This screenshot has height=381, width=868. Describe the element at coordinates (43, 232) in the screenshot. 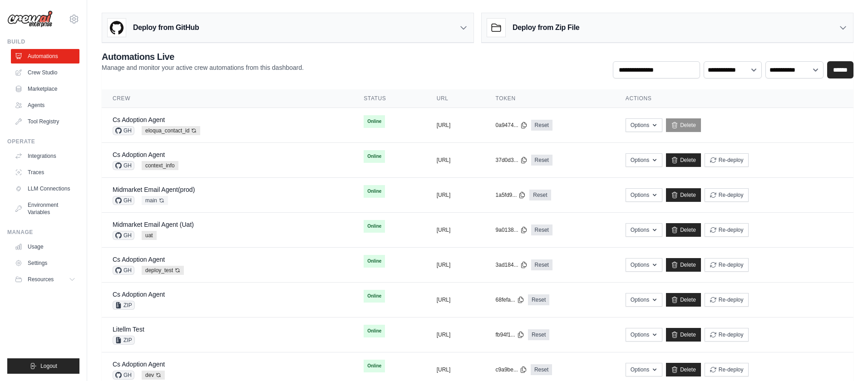

I see `div: Manage` at that location.